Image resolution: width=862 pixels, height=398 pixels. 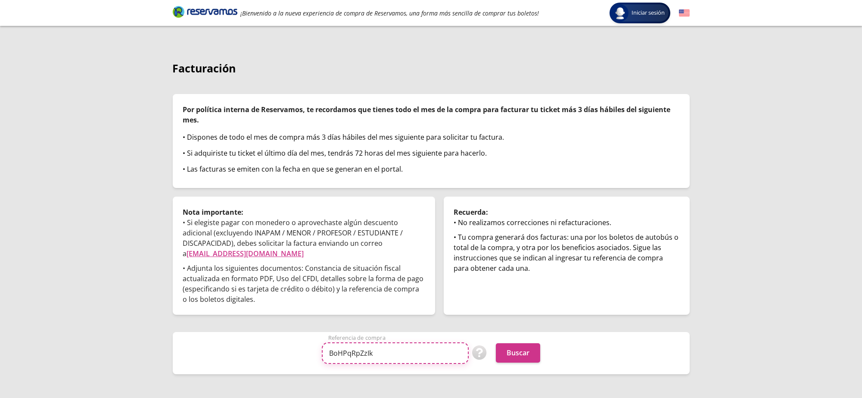 I want to click on span: Iniciar sesión, so click(x=648, y=13).